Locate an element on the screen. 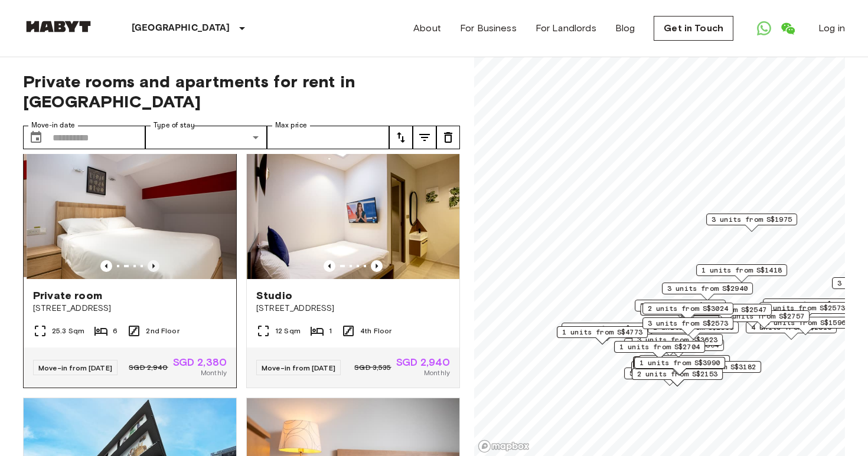 Image resolution: width=868 pixels, height=456 pixels. img: Marketing picture of unit SG-01-110-033-001 is located at coordinates (353, 208).